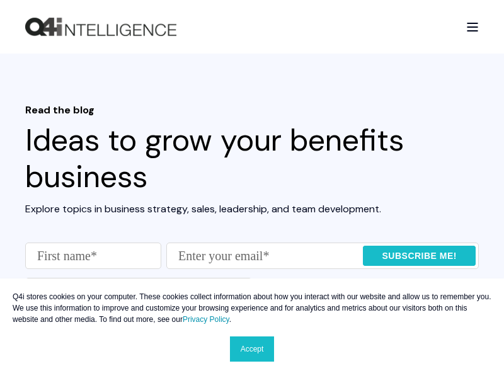 The image size is (504, 378). What do you see at coordinates (101, 27) in the screenshot?
I see `img: Q4intelligence, LLC logo` at bounding box center [101, 27].